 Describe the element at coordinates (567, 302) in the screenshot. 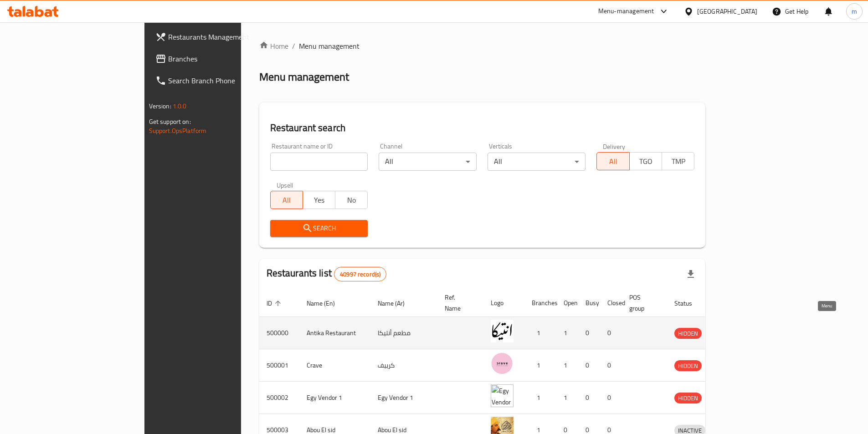

I see `th: Open` at that location.